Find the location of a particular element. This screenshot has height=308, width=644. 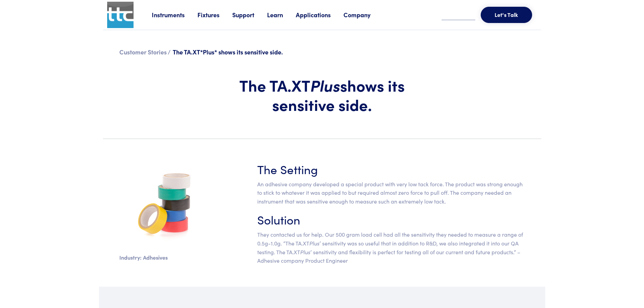

a: Instruments is located at coordinates (175, 15).